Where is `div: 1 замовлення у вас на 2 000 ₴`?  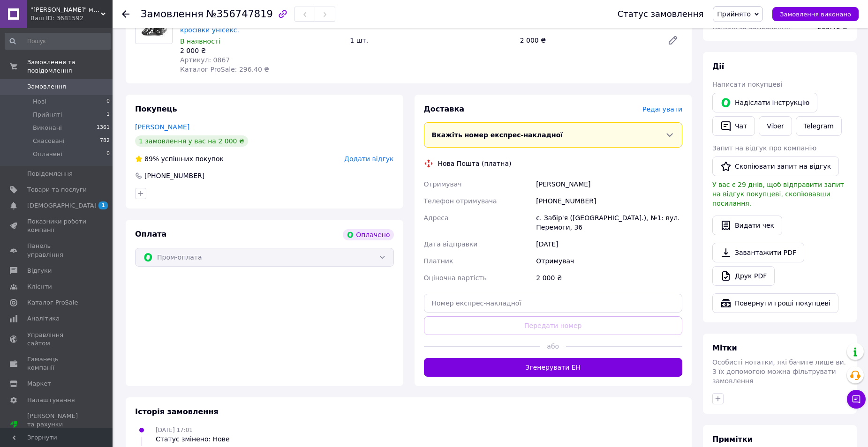 div: 1 замовлення у вас на 2 000 ₴ is located at coordinates (191, 141).